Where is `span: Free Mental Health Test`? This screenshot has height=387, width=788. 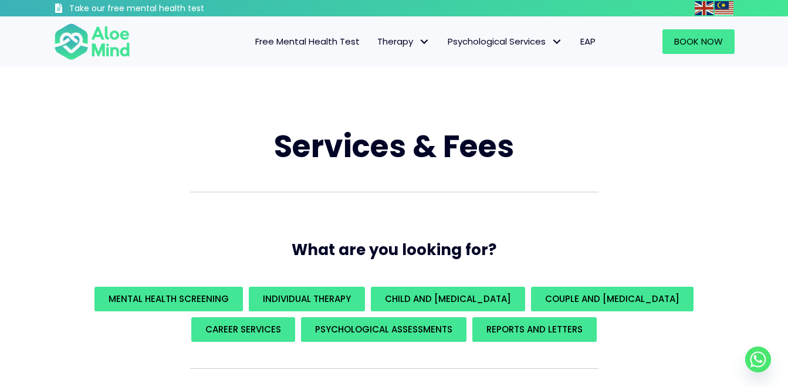
span: Free Mental Health Test is located at coordinates (307, 41).